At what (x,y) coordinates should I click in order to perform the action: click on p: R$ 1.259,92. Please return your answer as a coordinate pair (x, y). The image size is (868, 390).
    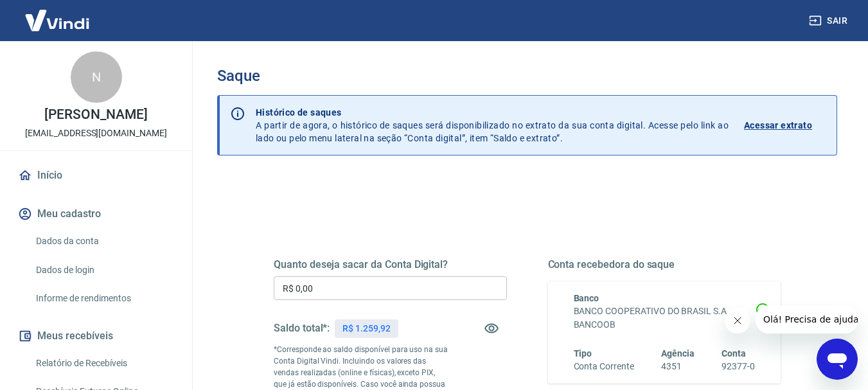
    Looking at the image, I should click on (366, 328).